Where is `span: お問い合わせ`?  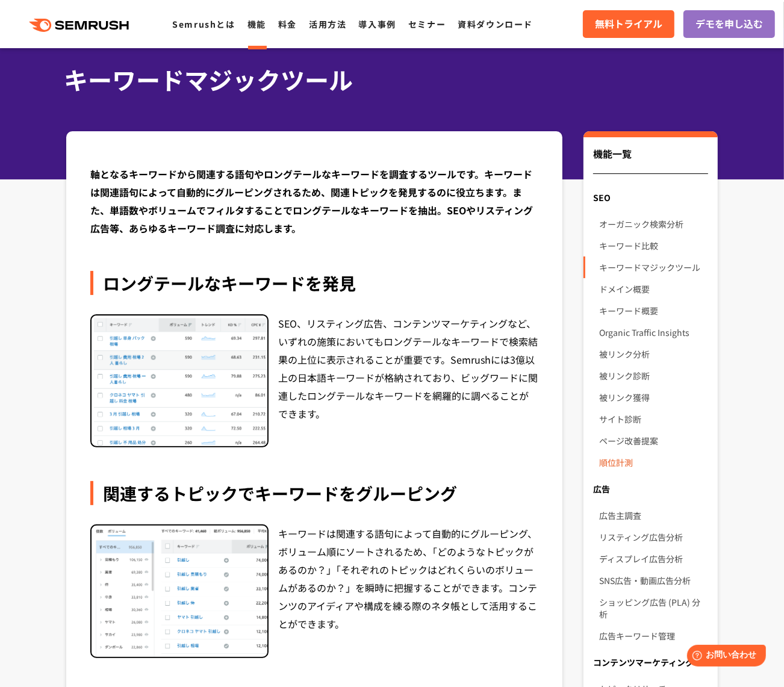
span: お問い合わせ is located at coordinates (55, 15).